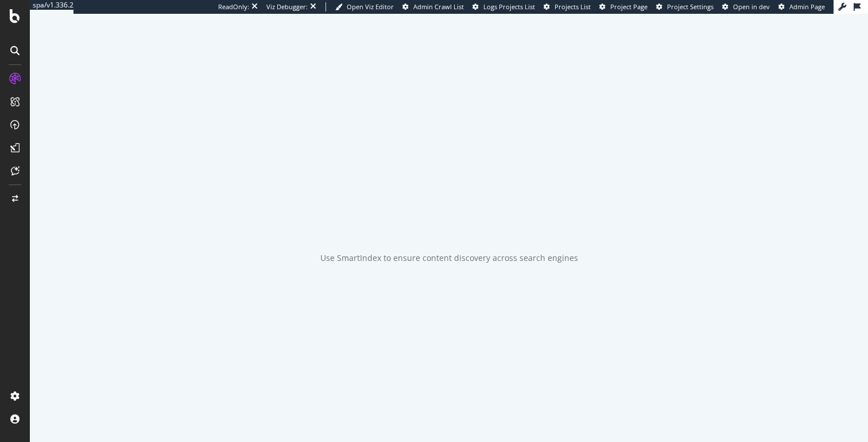 This screenshot has width=868, height=442. Describe the element at coordinates (629, 7) in the screenshot. I see `span: Project Page` at that location.